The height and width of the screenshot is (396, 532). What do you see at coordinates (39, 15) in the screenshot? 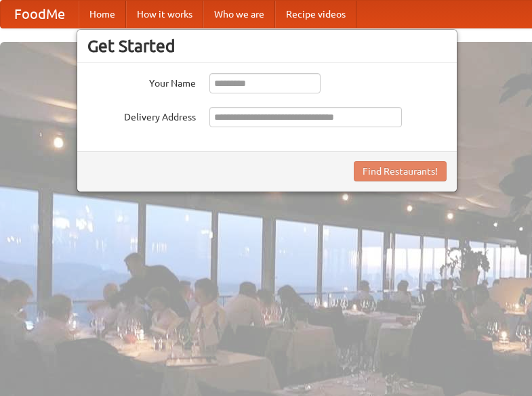
I see `a: FoodMe` at bounding box center [39, 15].